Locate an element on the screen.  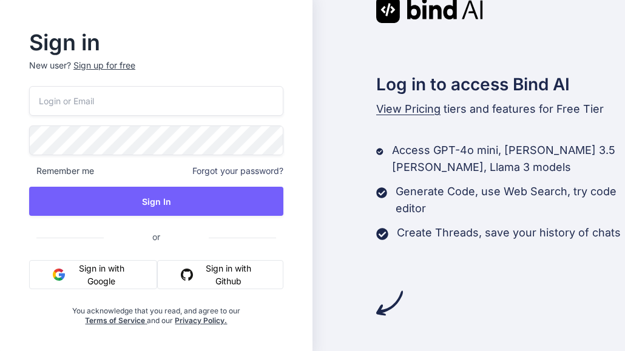
a: Privacy Policy. is located at coordinates (201, 320).